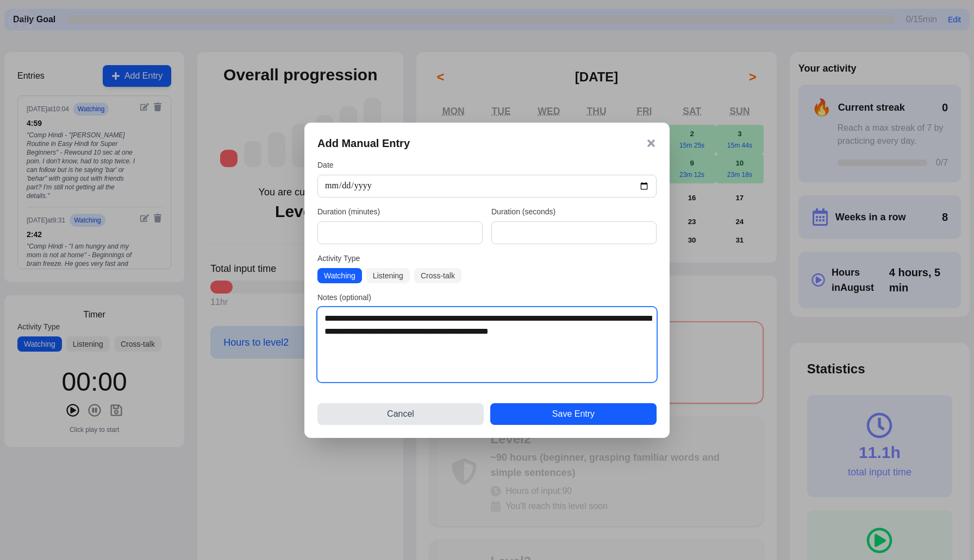 This screenshot has width=974, height=560. What do you see at coordinates (339, 276) in the screenshot?
I see `button: Watching` at bounding box center [339, 276].